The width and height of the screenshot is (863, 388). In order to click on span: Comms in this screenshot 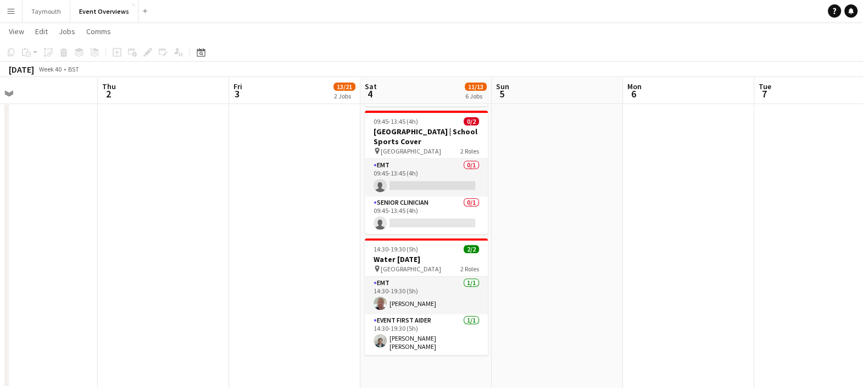, I will do `click(98, 31)`.